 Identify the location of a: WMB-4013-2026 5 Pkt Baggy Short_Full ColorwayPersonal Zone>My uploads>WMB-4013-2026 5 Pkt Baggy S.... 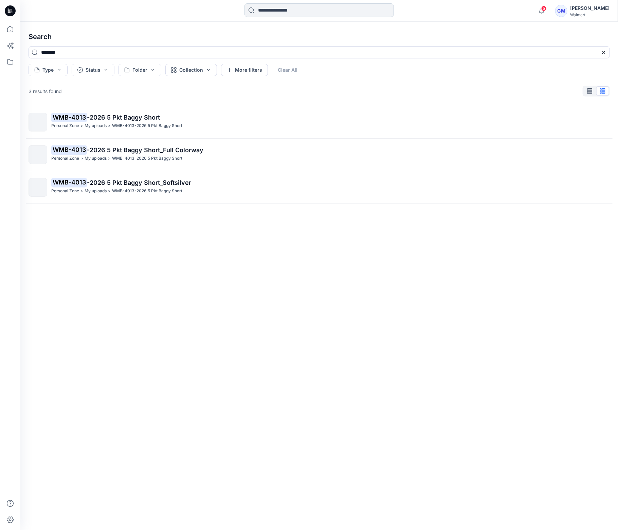
(319, 154).